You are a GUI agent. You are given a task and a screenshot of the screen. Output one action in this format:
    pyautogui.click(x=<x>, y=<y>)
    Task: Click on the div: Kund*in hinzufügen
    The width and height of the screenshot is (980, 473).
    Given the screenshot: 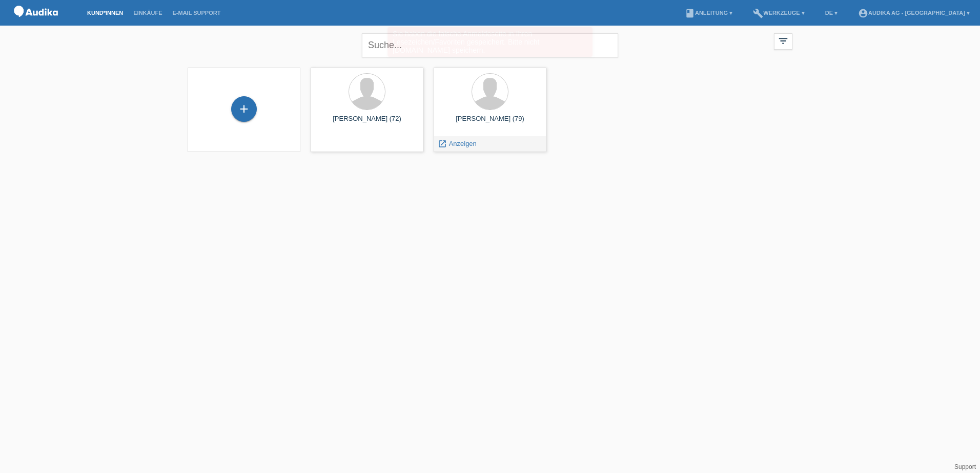 What is the action you would take?
    pyautogui.click(x=244, y=109)
    